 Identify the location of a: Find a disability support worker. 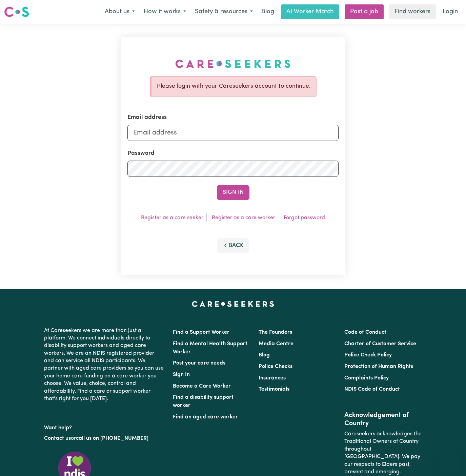
(203, 401).